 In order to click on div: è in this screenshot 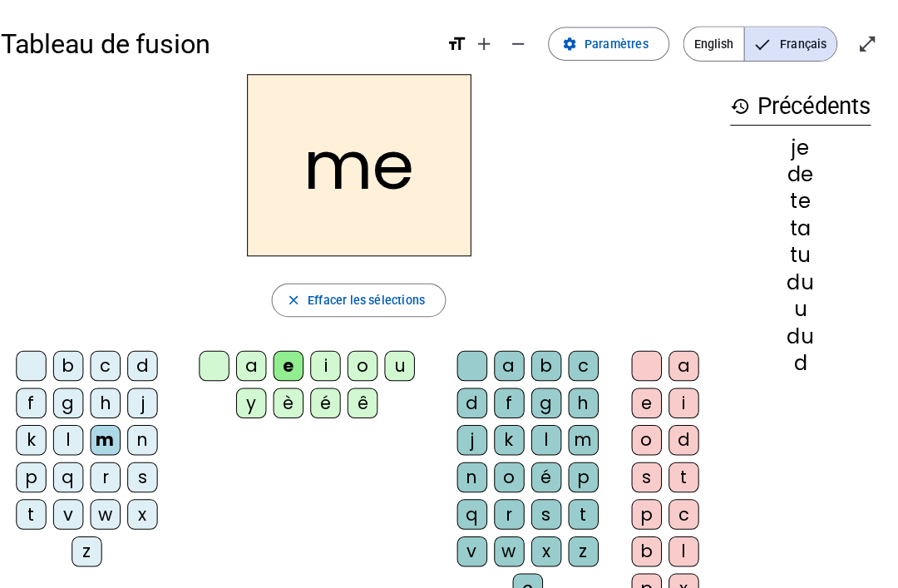, I will do `click(297, 397)`.